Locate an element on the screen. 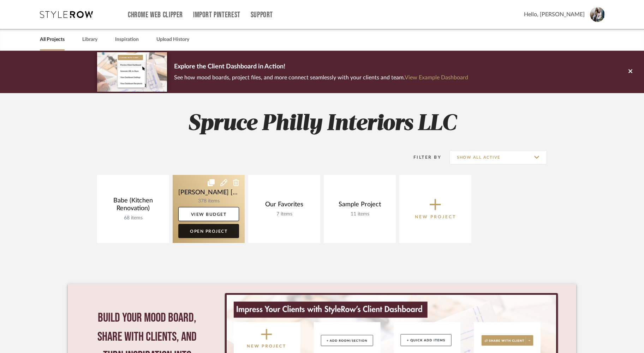 Image resolution: width=644 pixels, height=353 pixels. div: Babe (Kitchen Renovation) is located at coordinates (133, 206).